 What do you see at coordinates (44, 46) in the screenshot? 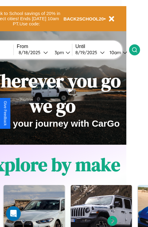
I see `label: From` at bounding box center [44, 46].